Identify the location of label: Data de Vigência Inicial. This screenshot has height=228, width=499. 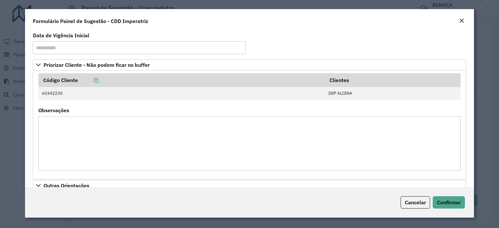
(61, 35).